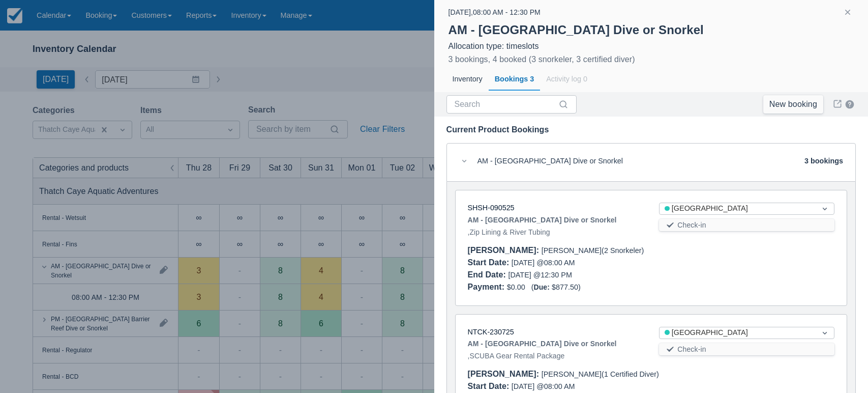  Describe the element at coordinates (487, 286) in the screenshot. I see `div: Payment :` at that location.